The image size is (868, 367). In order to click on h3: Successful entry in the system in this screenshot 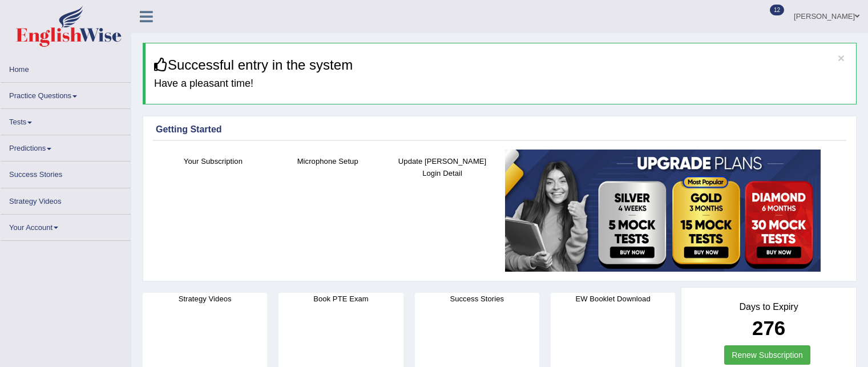, I will do `click(500, 65)`.